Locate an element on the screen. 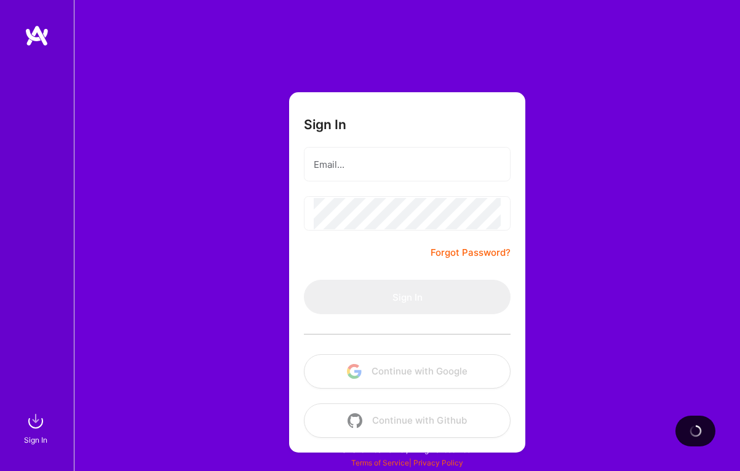 The height and width of the screenshot is (471, 740). a: Terms of Service is located at coordinates (380, 463).